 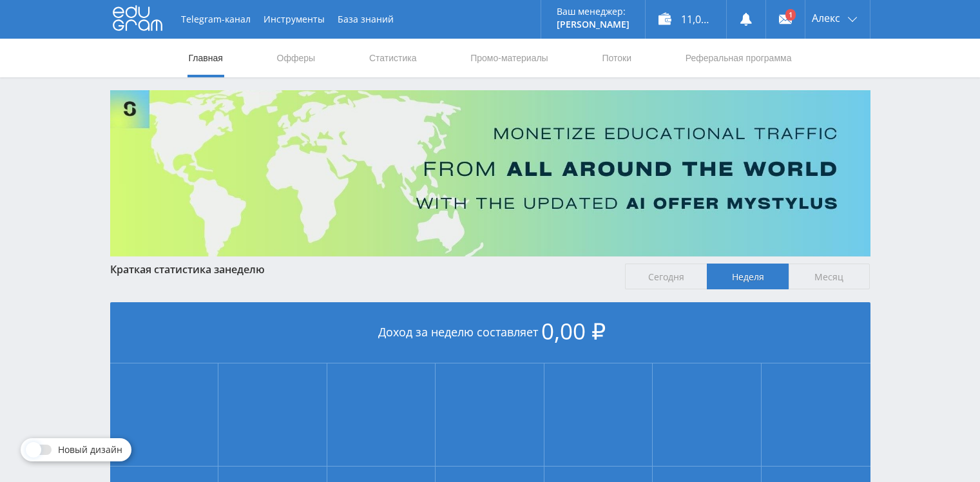 What do you see at coordinates (90, 450) in the screenshot?
I see `span: Новый дизайн` at bounding box center [90, 450].